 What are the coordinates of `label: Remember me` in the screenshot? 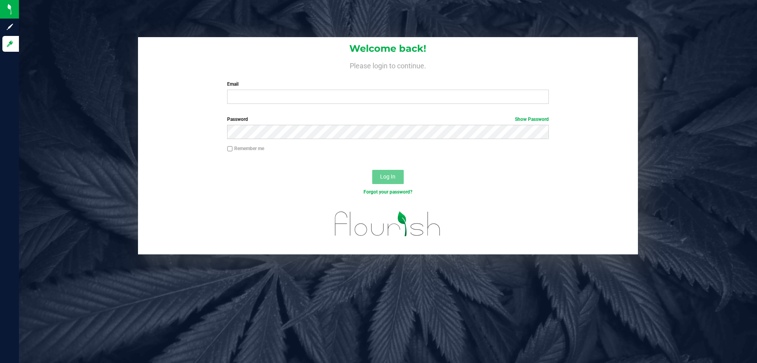 It's located at (246, 148).